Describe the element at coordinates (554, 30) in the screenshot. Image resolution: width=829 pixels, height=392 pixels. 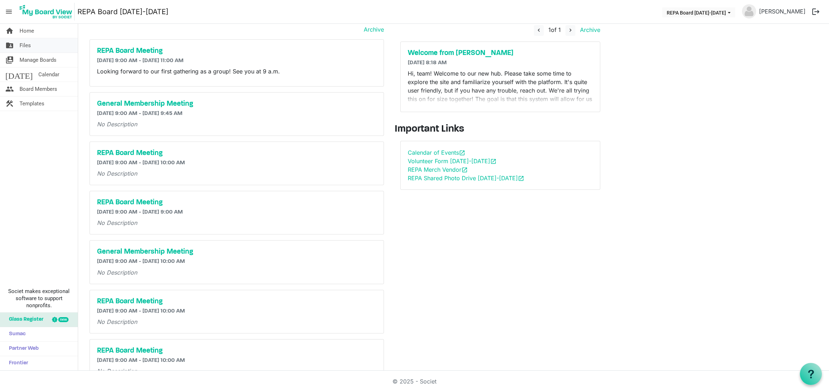
I see `span: of 1` at that location.